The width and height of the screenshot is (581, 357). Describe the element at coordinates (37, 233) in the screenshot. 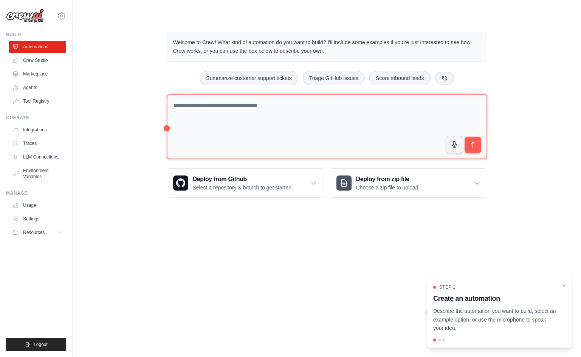

I see `button: Resources` at that location.